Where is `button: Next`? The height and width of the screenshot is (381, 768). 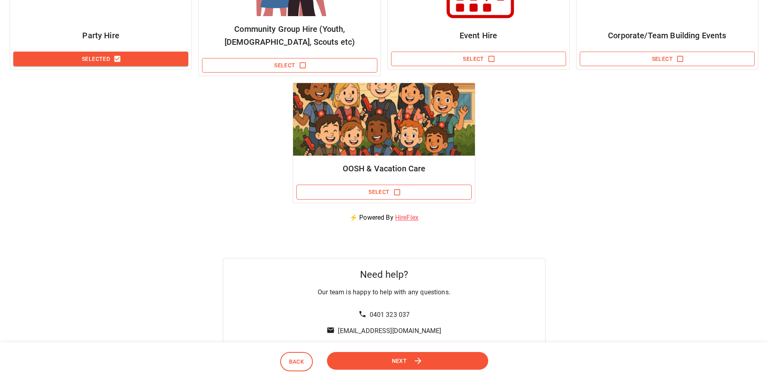
button: Next is located at coordinates (408, 361).